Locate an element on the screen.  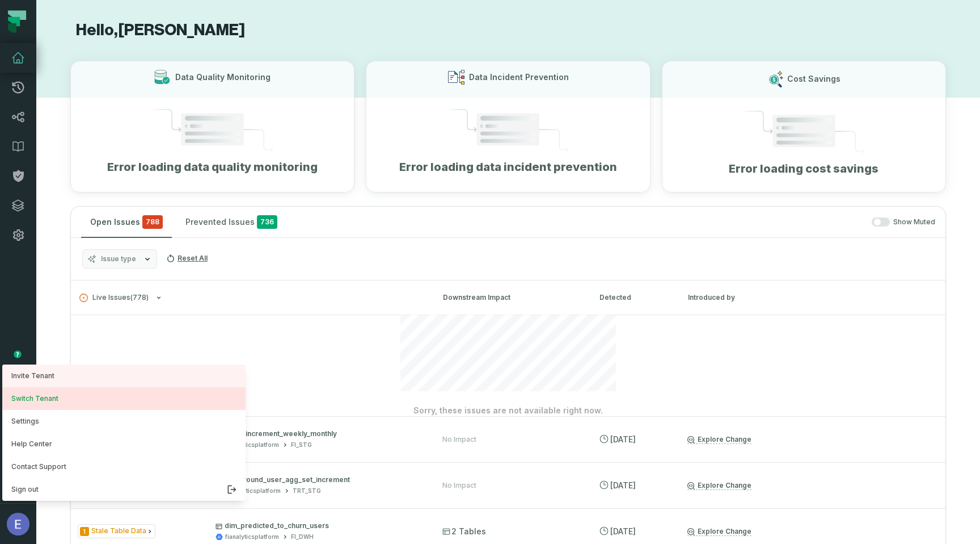
span: Severity is located at coordinates (84, 531).